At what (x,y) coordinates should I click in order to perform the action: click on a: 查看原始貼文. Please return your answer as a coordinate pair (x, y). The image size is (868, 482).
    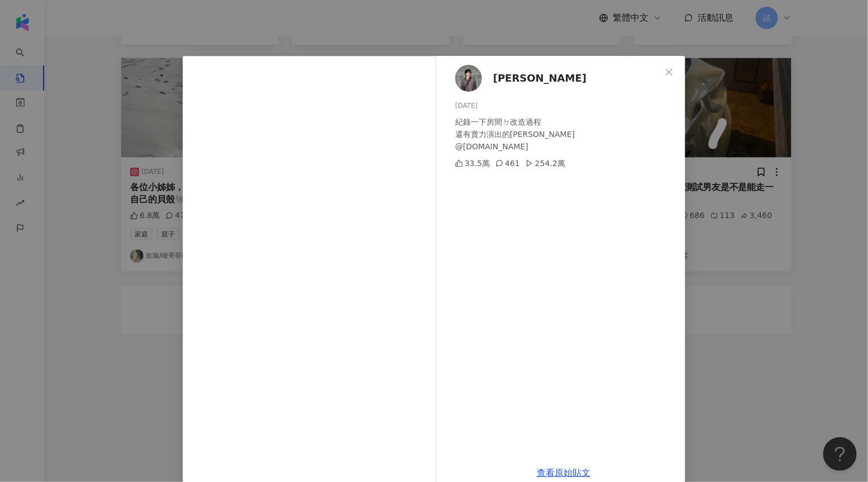
    Looking at the image, I should click on (564, 472).